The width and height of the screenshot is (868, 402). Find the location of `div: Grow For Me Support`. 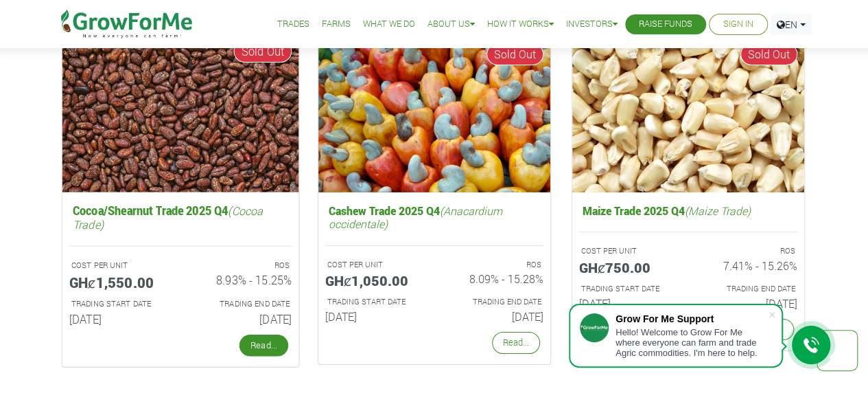

div: Grow For Me Support is located at coordinates (692, 318).